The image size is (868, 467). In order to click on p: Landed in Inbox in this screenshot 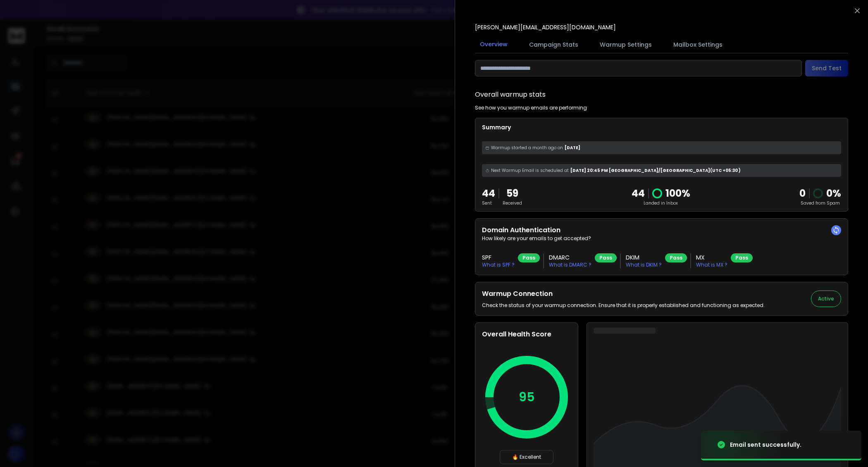, I will do `click(661, 203)`.